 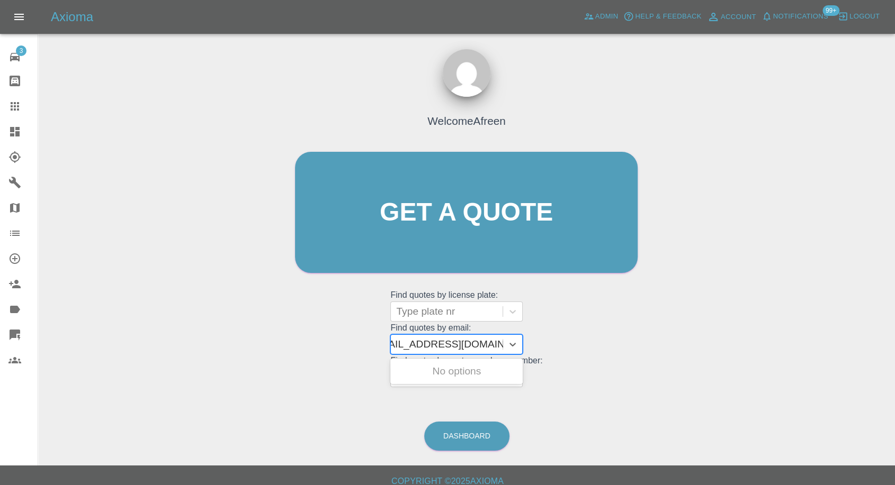 What do you see at coordinates (662, 16) in the screenshot?
I see `button: Help & Feedback` at bounding box center [662, 16].